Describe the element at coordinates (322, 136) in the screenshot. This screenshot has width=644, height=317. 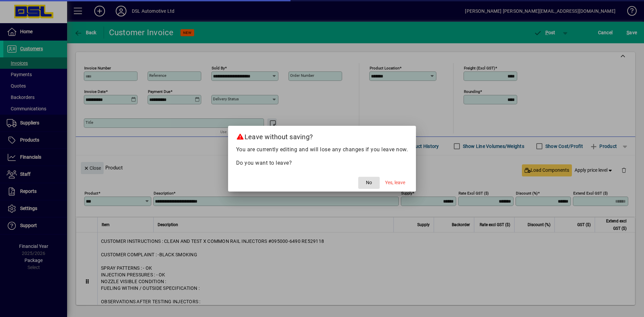
I see `h2: Leave without saving?` at that location.